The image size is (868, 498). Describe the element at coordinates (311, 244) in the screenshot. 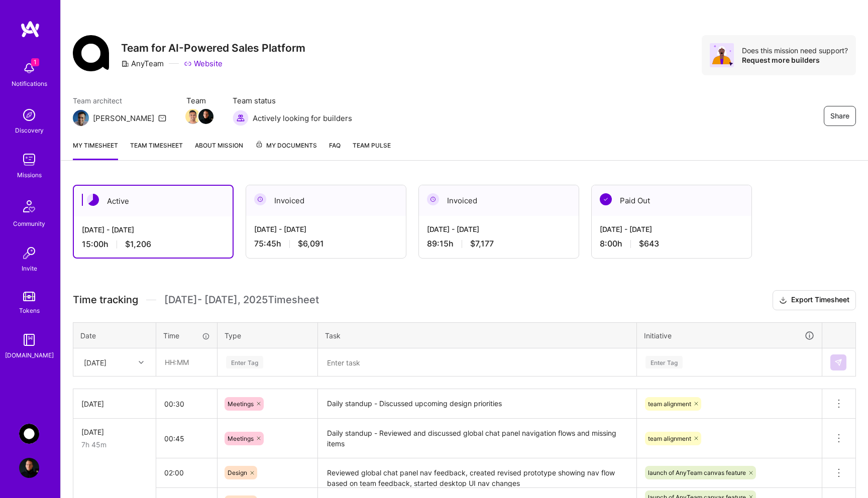

I see `span: $6,091` at that location.